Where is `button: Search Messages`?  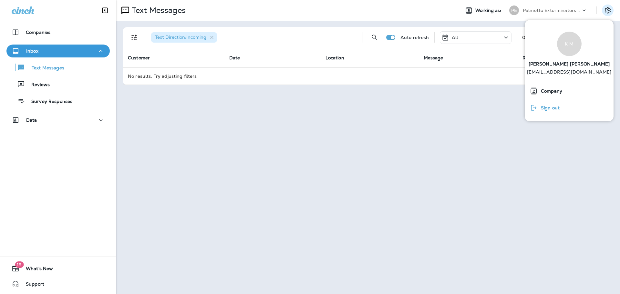
button: Search Messages is located at coordinates (374, 37).